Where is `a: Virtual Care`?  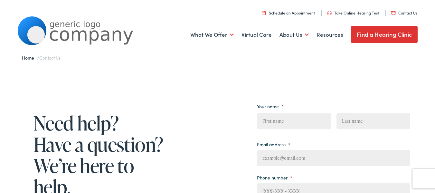 a: Virtual Care is located at coordinates (257, 35).